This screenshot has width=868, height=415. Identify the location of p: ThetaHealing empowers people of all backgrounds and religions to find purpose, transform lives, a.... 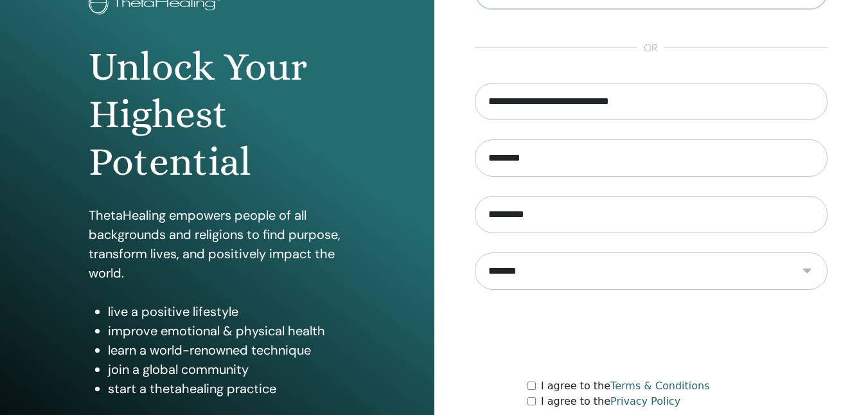
(217, 244).